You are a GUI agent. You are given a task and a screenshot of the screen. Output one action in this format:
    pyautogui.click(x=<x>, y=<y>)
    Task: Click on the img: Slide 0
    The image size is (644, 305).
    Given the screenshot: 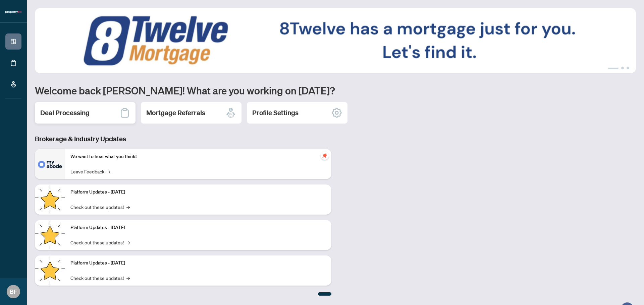 What is the action you would take?
    pyautogui.click(x=335, y=41)
    